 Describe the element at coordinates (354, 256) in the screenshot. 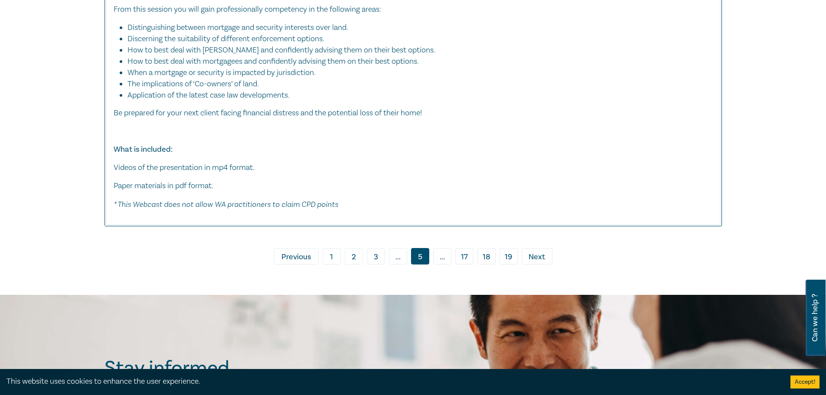

I see `a: 2` at that location.